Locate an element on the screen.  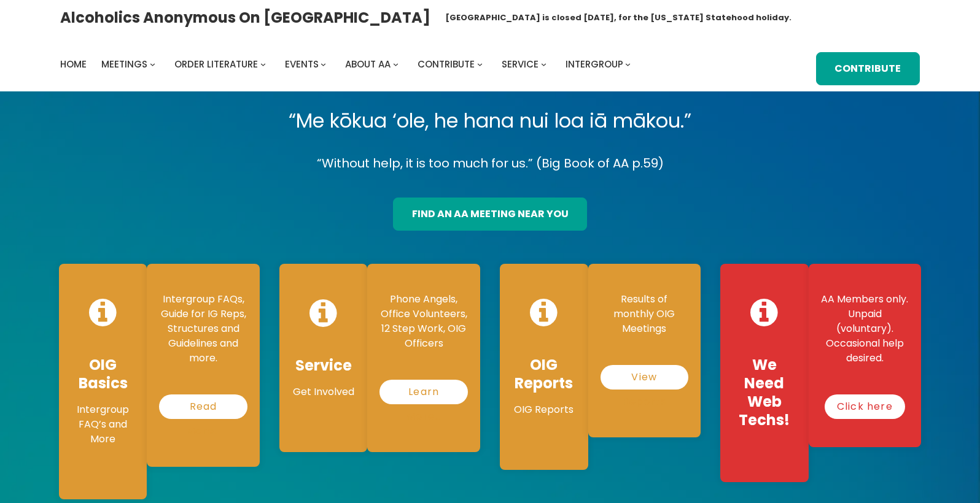
h4: Service is located at coordinates (324, 365).